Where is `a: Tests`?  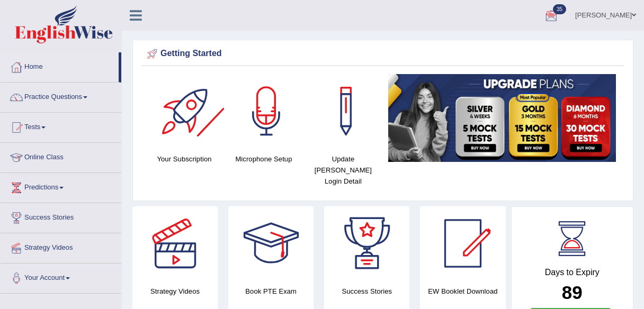 a: Tests is located at coordinates (61, 126).